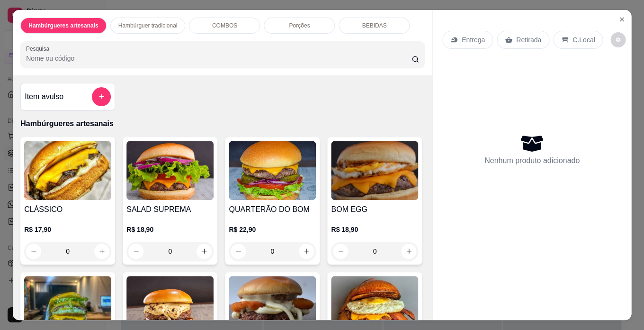 This screenshot has height=330, width=644. Describe the element at coordinates (170, 209) in the screenshot. I see `h4: SALAD SUPREMA` at that location.